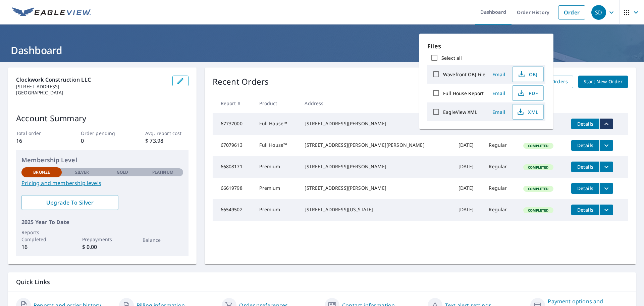 The image size is (644, 306). I want to click on p: Gold, so click(123, 172).